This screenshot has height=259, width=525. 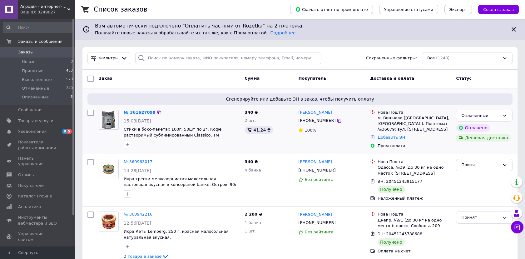 What do you see at coordinates (38, 220) in the screenshot?
I see `span: Инструменты вебмастера и SEO` at bounding box center [38, 220].